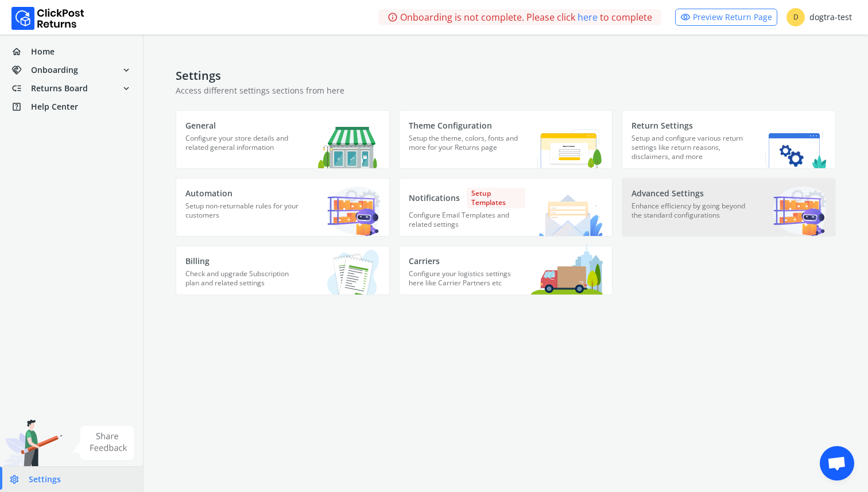 The image size is (868, 492). I want to click on p: Enhance efficiency by going beyond the standard configurations, so click(690, 216).